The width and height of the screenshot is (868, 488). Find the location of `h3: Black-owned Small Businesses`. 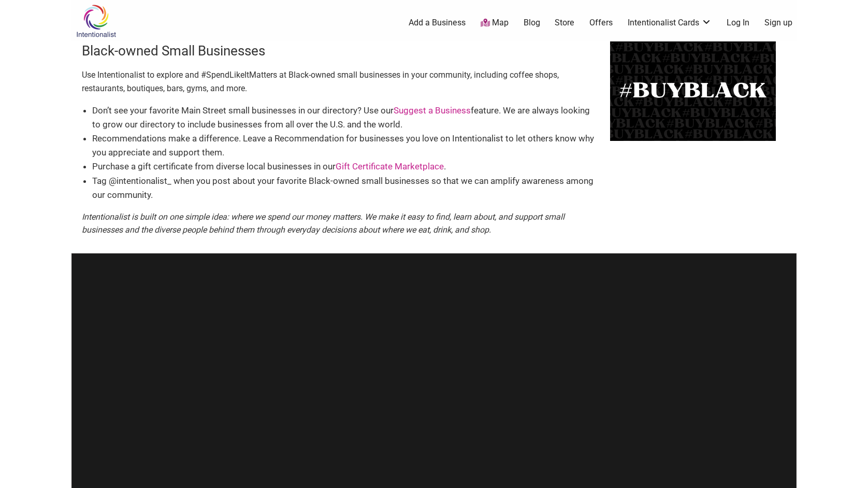

h3: Black-owned Small Businesses is located at coordinates (341, 51).